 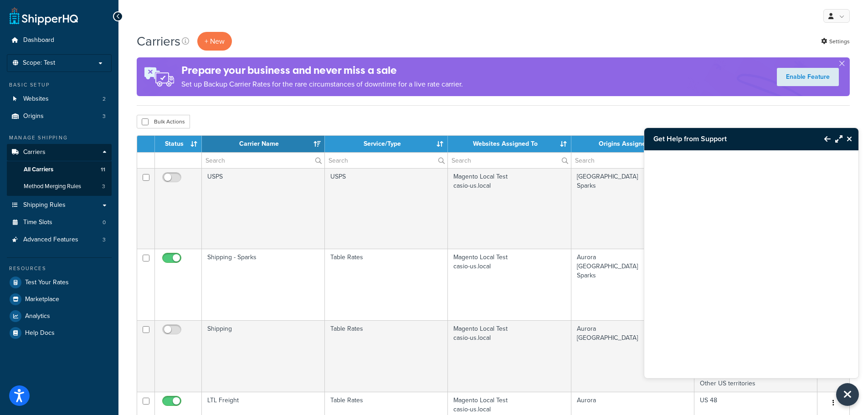 I want to click on th: Origins Assigned To: activate to sort column ascending, so click(x=633, y=144).